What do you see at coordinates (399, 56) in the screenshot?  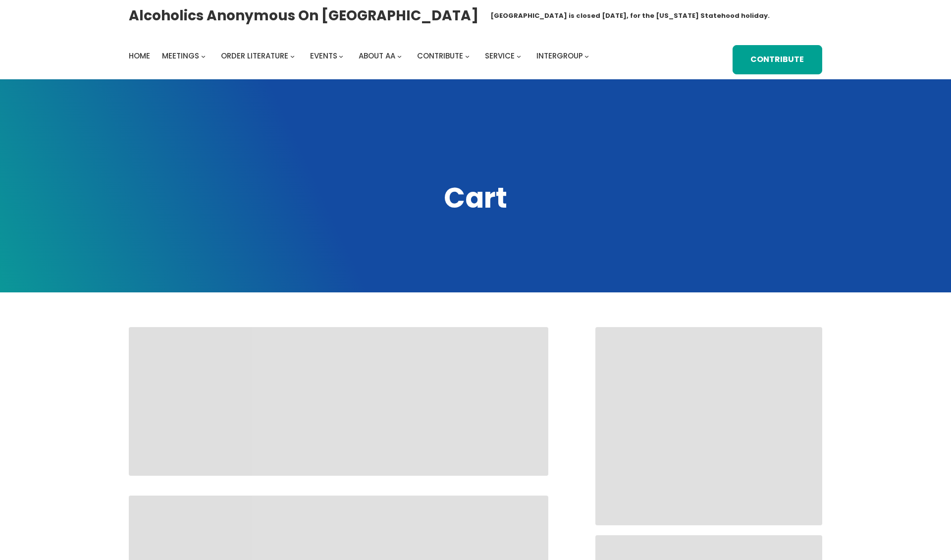 I see `button: About AA submenu` at bounding box center [399, 56].